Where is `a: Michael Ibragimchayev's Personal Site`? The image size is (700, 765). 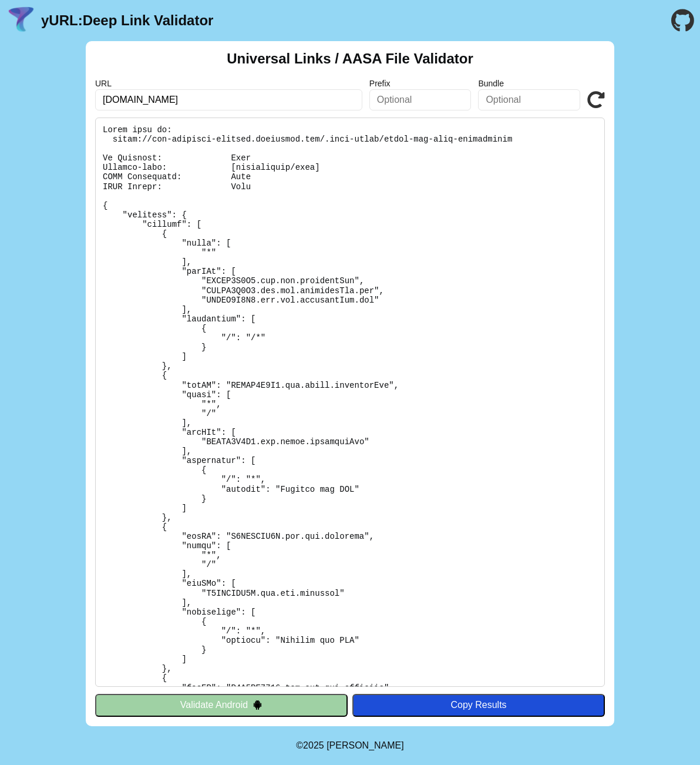
a: Michael Ibragimchayev's Personal Site is located at coordinates (365, 745).